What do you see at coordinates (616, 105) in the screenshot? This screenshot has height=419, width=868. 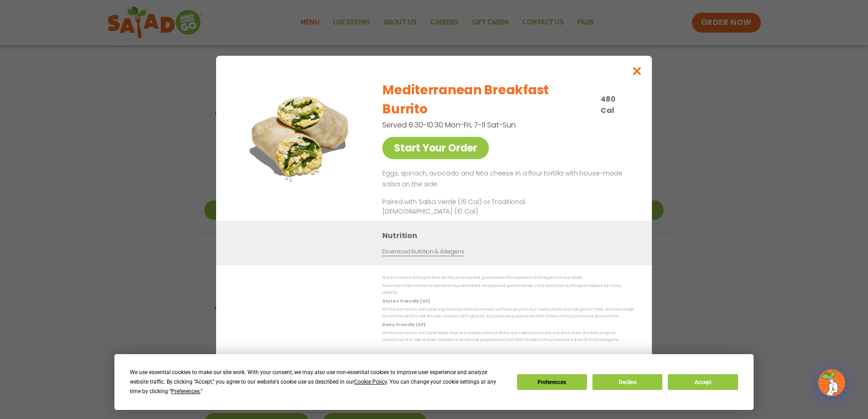 I see `p: 480 Cal` at bounding box center [616, 105].